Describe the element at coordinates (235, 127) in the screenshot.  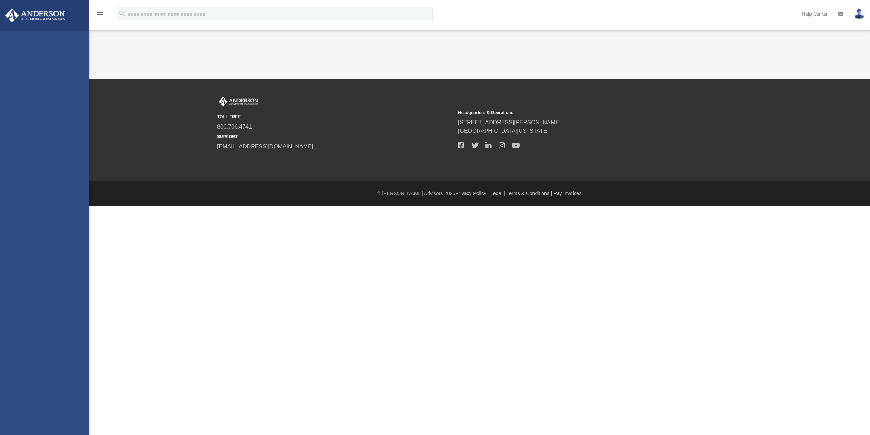
I see `a: 800.706.4741` at that location.